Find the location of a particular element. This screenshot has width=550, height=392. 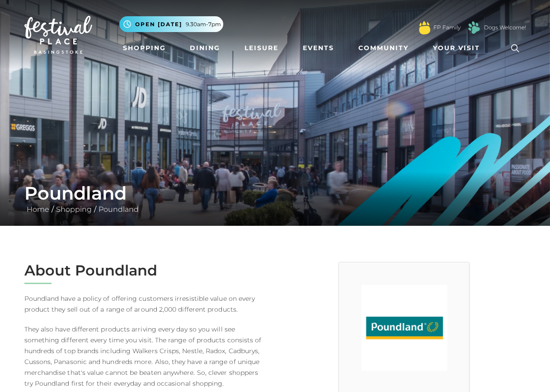

a: Community is located at coordinates (383, 48).